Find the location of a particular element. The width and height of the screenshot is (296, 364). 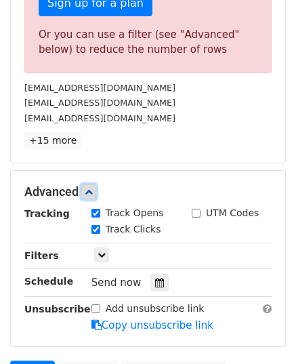

div: Chat-widget is located at coordinates (262, 331).